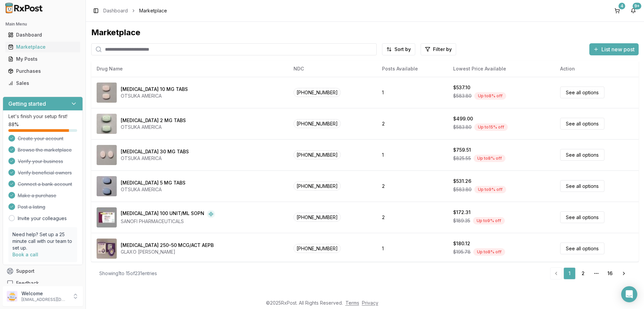  I want to click on a: Invite your colleagues, so click(42, 219).